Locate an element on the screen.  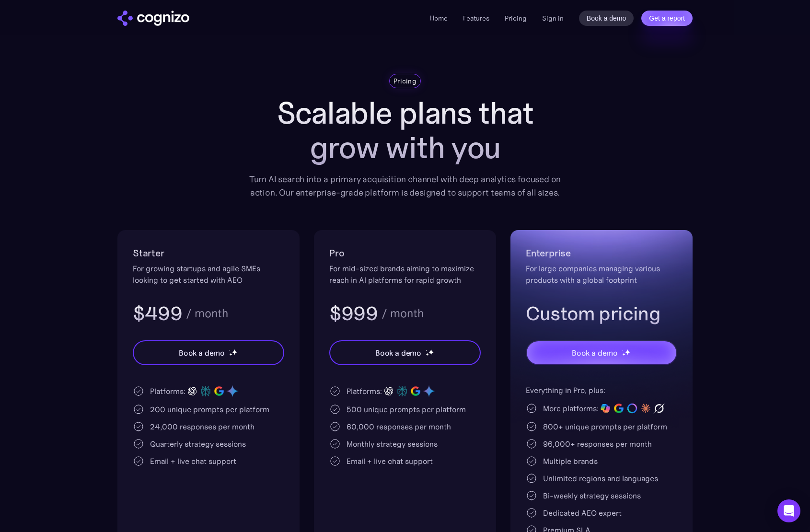
h3: Custom pricing is located at coordinates (601, 314).